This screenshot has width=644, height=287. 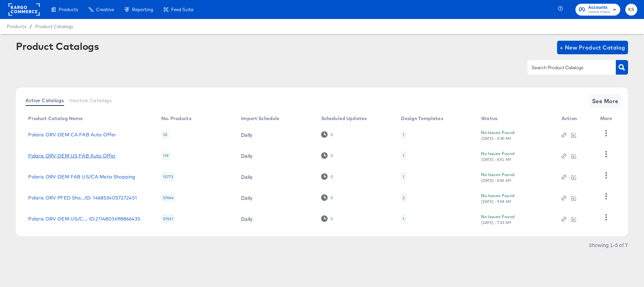 What do you see at coordinates (631, 10) in the screenshot?
I see `span: KS` at bounding box center [631, 10].